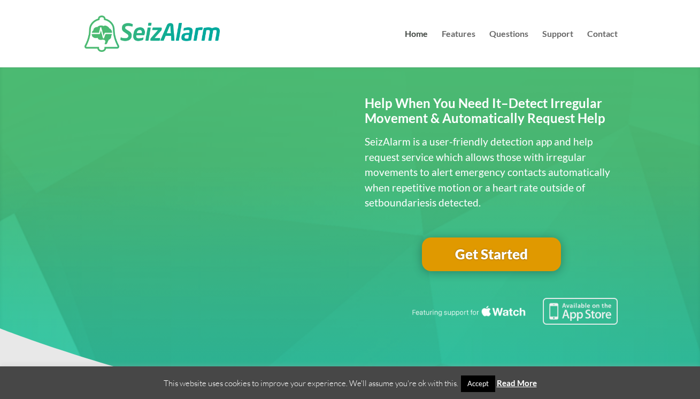 The image size is (700, 399). Describe the element at coordinates (416, 49) in the screenshot. I see `a: Home` at that location.